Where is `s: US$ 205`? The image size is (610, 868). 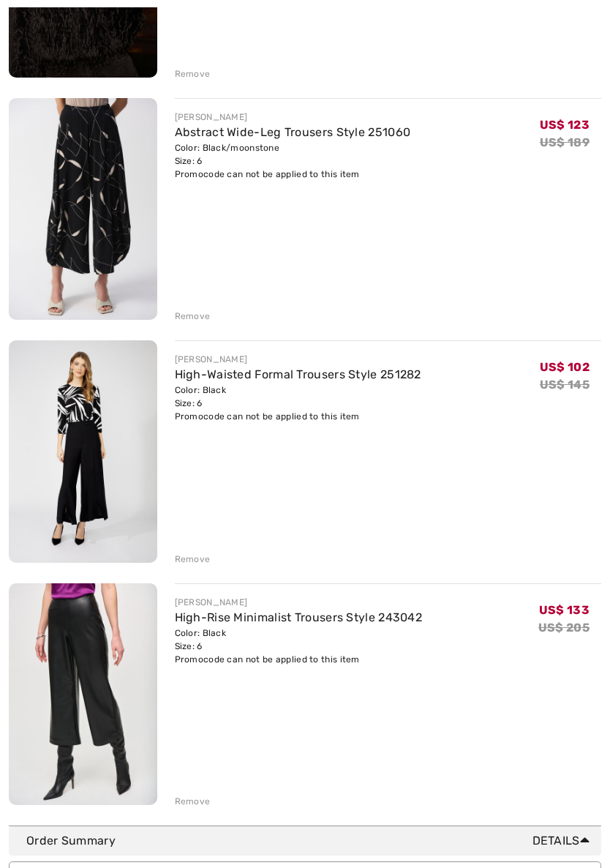
s: US$ 205 is located at coordinates (564, 627).